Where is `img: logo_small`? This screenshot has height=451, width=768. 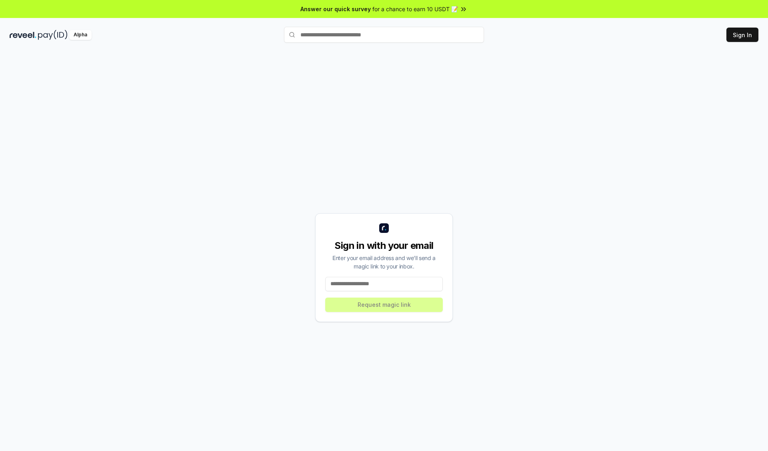
img: logo_small is located at coordinates (384, 228).